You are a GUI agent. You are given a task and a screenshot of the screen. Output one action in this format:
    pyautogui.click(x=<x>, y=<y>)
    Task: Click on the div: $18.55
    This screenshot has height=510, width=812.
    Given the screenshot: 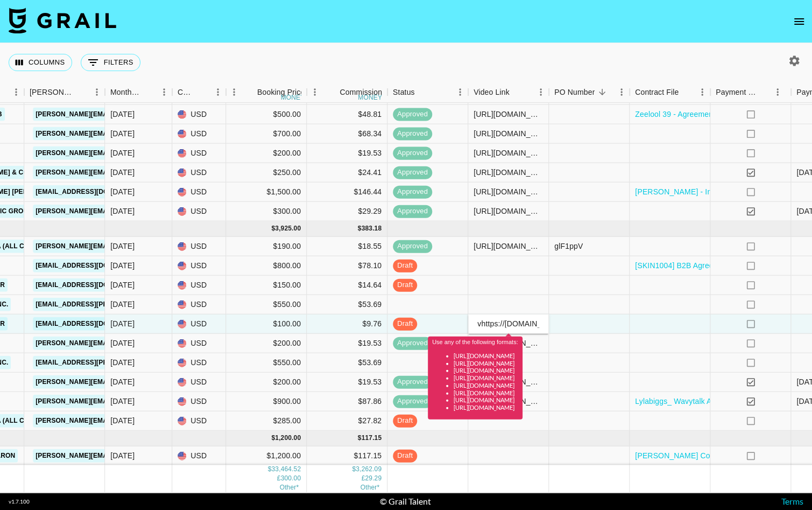 What is the action you would take?
    pyautogui.click(x=347, y=246)
    